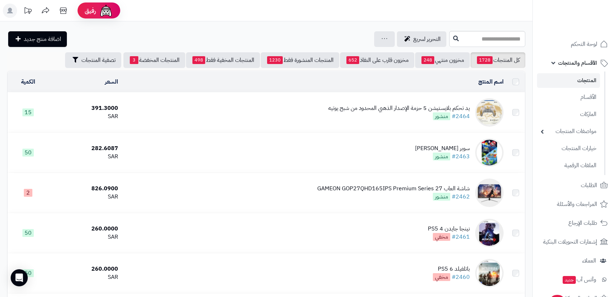 The width and height of the screenshot is (616, 297). What do you see at coordinates (574, 223) in the screenshot?
I see `a: طلبات الإرجاع` at bounding box center [574, 223].